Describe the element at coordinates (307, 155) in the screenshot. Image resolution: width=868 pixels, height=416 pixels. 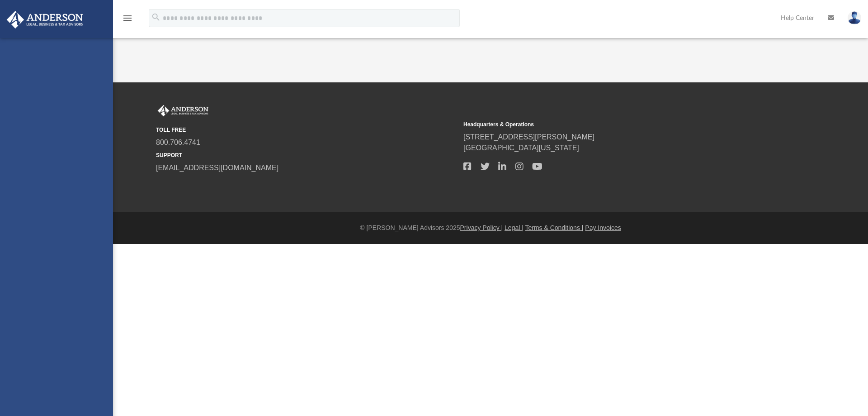
I see `small: SUPPORT` at that location.